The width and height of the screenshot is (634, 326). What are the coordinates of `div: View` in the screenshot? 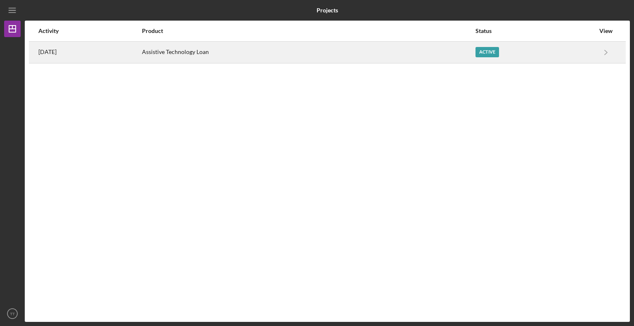 It's located at (606, 31).